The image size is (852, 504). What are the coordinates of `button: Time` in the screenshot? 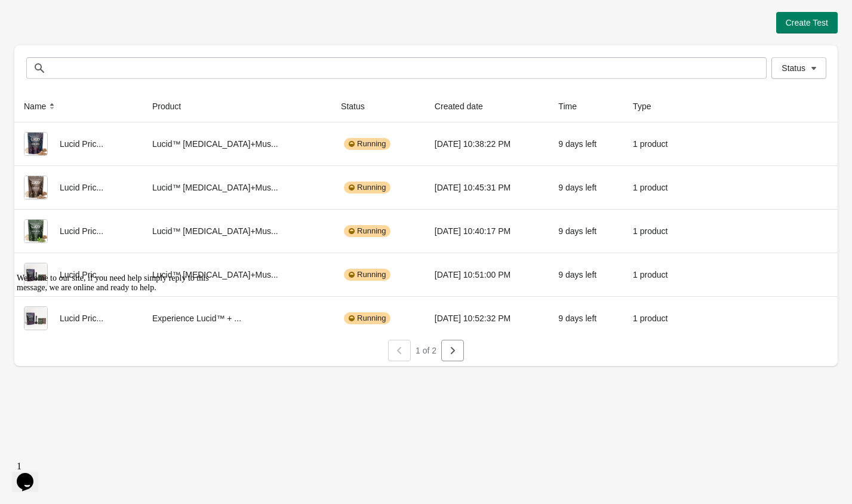 It's located at (573, 106).